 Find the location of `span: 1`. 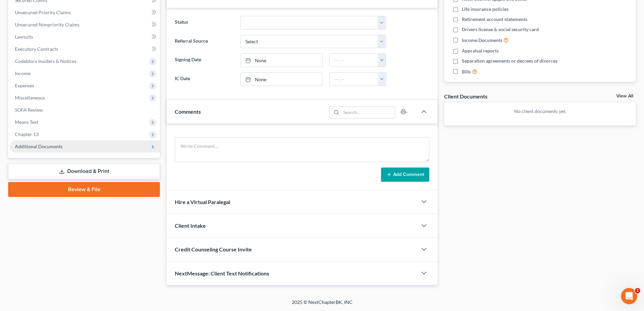

span: 1 is located at coordinates (637, 290).